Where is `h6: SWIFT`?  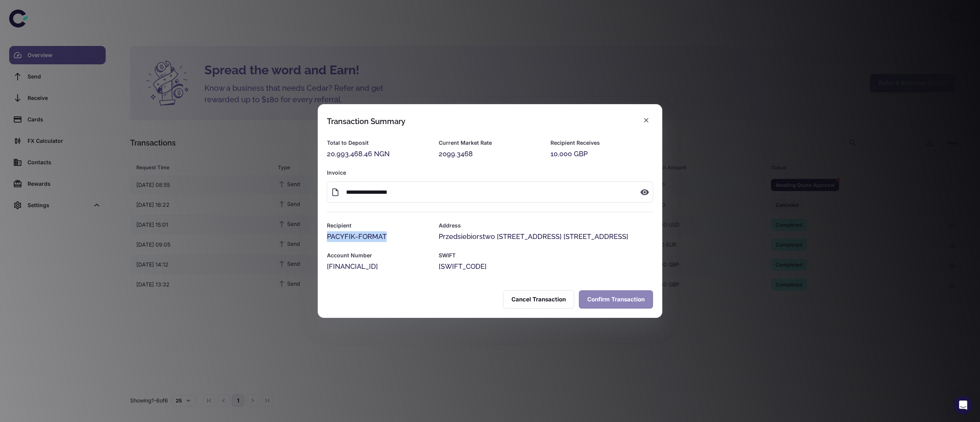
h6: SWIFT is located at coordinates (546, 256).